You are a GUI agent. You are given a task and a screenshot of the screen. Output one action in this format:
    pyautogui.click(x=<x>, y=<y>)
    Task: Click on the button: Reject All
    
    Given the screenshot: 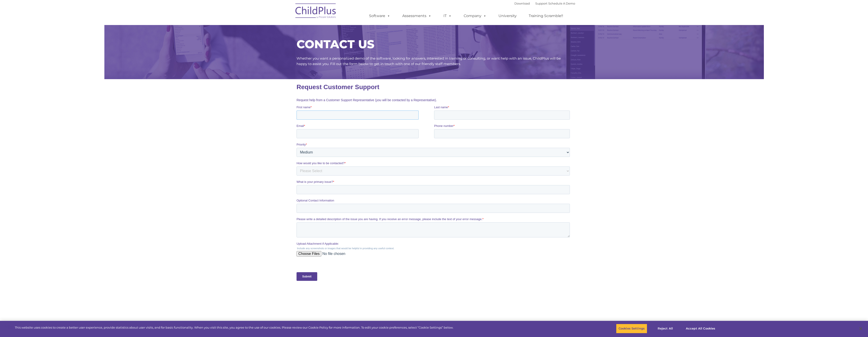 What is the action you would take?
    pyautogui.click(x=666, y=328)
    